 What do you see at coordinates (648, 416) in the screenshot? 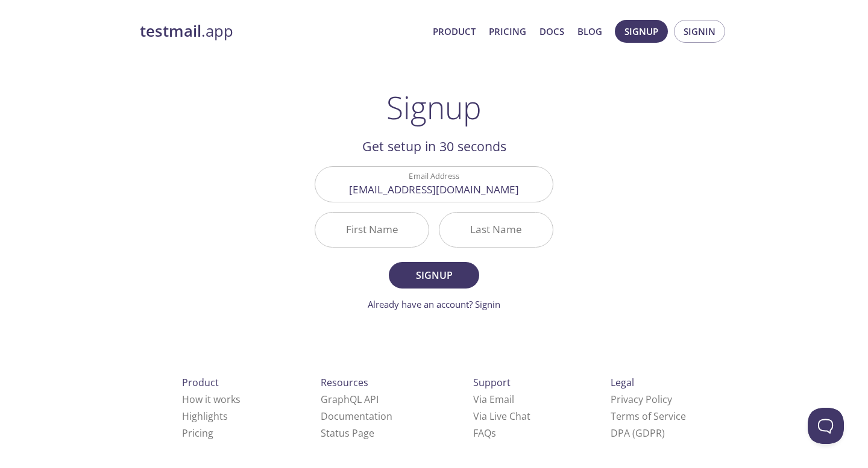
I see `a: Terms of Service` at bounding box center [648, 416].